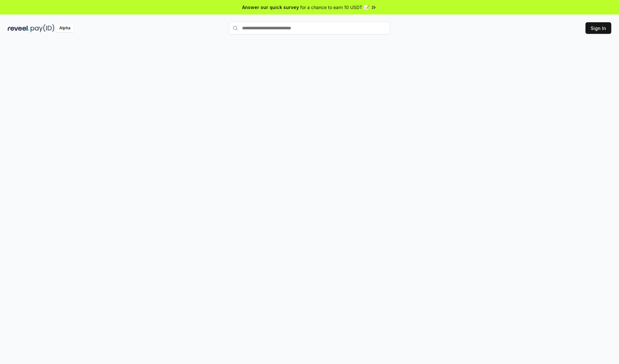 The image size is (619, 364). I want to click on img: reveel_dark, so click(18, 28).